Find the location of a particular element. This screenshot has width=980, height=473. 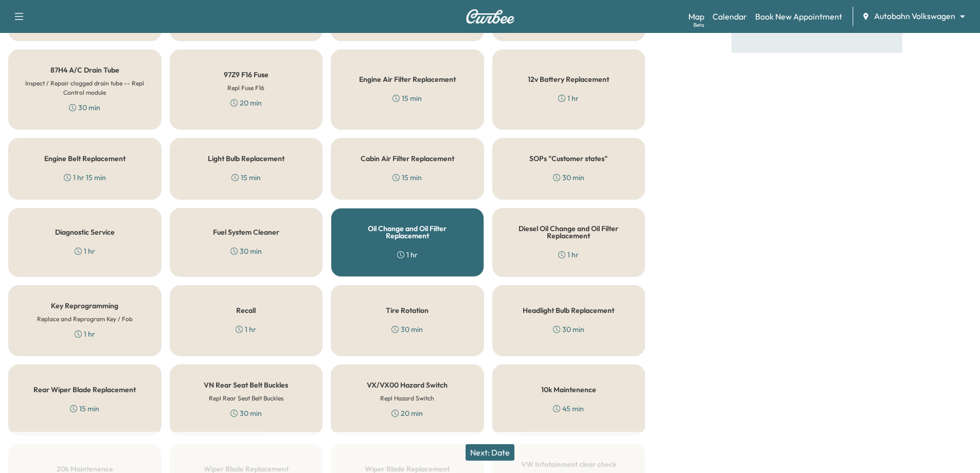

h5: 12v Battery Replacement is located at coordinates (568, 79).